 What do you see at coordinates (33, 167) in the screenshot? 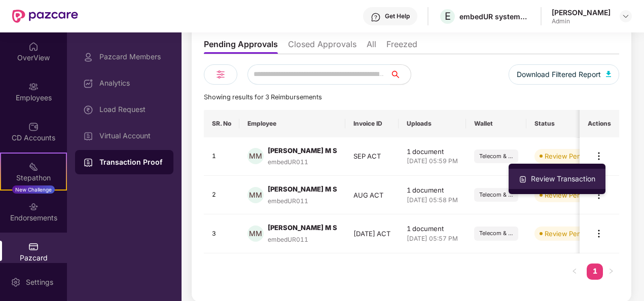
I see `img: svg+xml;base64,PHN2ZyB4bWxucz0iaHR0cDovL3d3dy53My5vcmcvMjAwMC9zdmciIHdpZHRoPSIyMSIgaGVpZ2h0PSIyMC...` at bounding box center [33, 167].